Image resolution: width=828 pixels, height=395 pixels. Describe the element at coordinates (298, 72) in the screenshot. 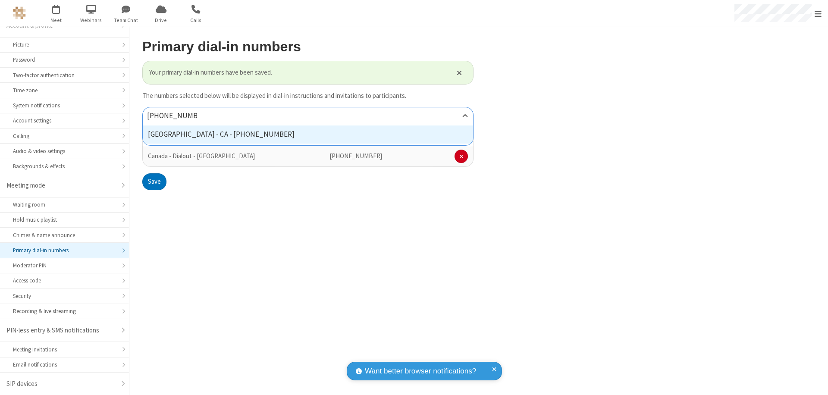

I see `span: Your primary dial-in numbers have been saved.` at that location.